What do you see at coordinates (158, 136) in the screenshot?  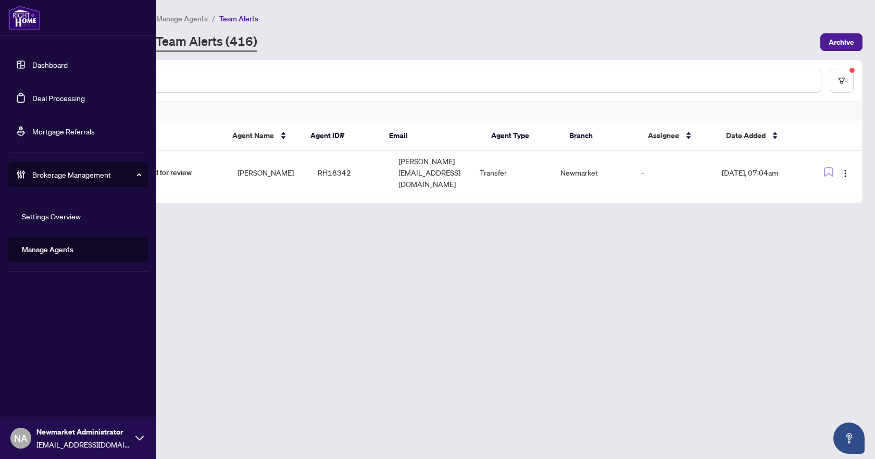 I see `th: Summary` at bounding box center [158, 136].